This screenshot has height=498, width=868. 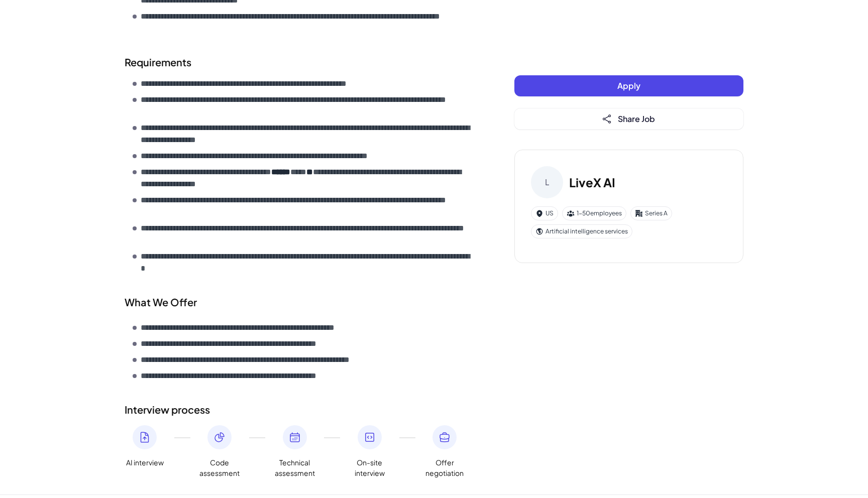 I want to click on span: Code assessment, so click(x=220, y=468).